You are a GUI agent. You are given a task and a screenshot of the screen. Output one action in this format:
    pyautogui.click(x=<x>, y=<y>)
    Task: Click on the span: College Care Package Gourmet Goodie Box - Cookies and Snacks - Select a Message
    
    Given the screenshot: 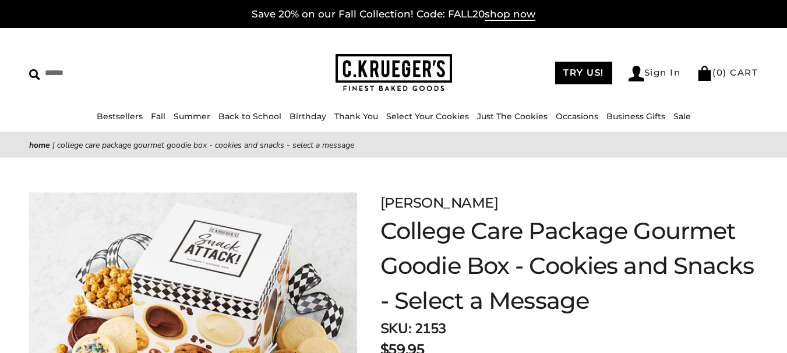 What is the action you would take?
    pyautogui.click(x=206, y=145)
    